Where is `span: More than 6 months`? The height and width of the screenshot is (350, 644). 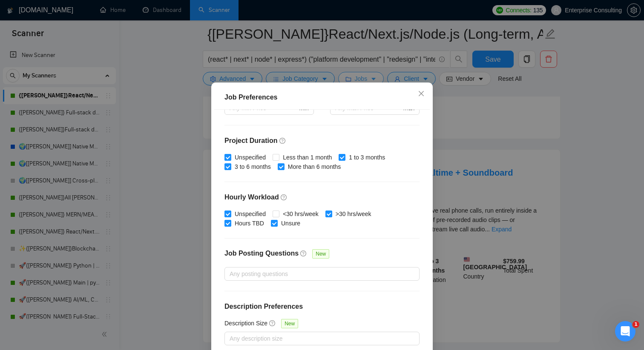 span: More than 6 months is located at coordinates (314, 167).